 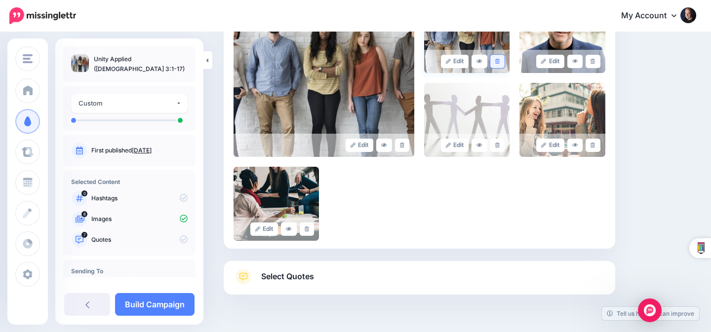 What do you see at coordinates (649, 310) in the screenshot?
I see `div: Open Intercom Messenger` at bounding box center [649, 310].